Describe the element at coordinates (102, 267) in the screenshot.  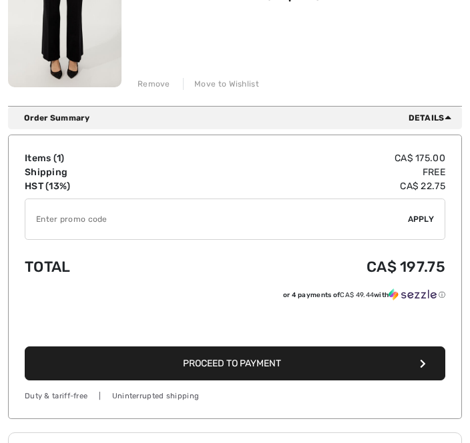
I see `td: Total` at that location.